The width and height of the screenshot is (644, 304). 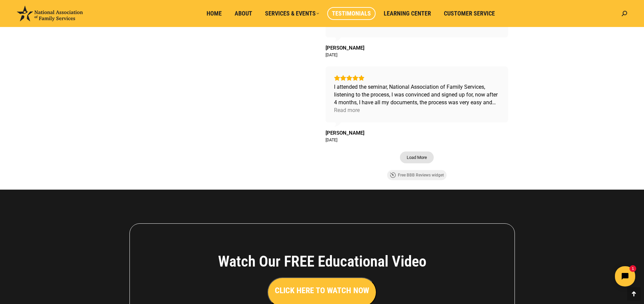 What do you see at coordinates (417, 175) in the screenshot?
I see `a: Free BBB Reviews widget` at bounding box center [417, 175].